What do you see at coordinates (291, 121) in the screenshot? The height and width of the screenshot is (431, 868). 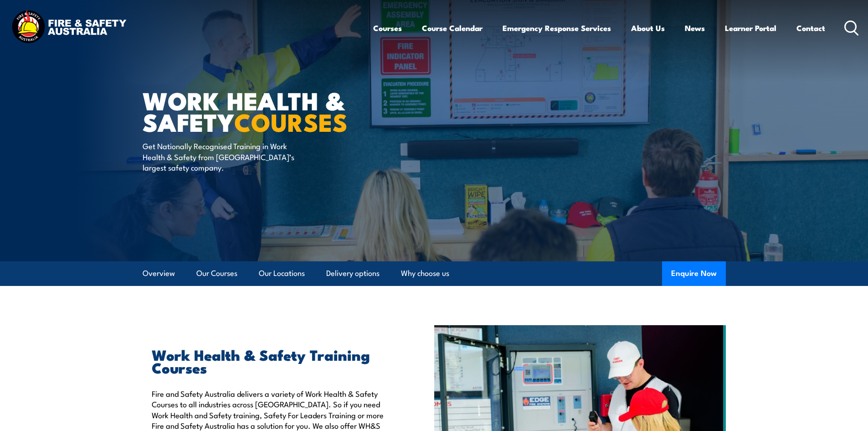 I see `strong: COURSES` at bounding box center [291, 121].